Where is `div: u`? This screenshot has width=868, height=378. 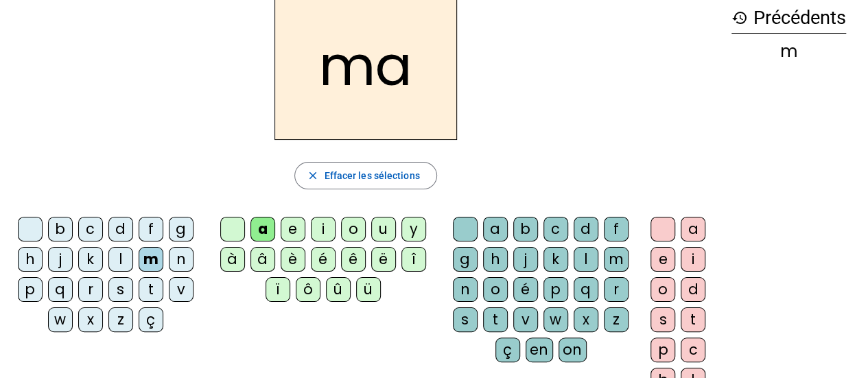 div: u is located at coordinates (383, 229).